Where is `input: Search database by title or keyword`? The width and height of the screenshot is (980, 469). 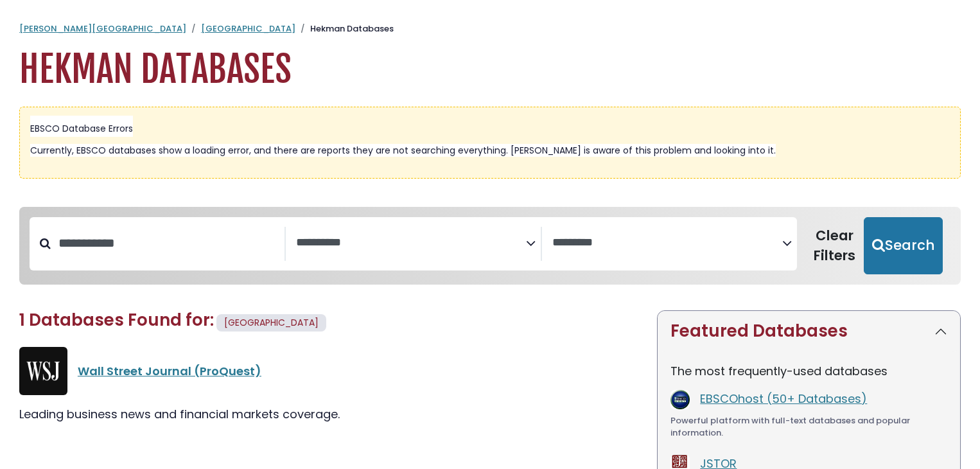 input: Search database by title or keyword is located at coordinates (168, 243).